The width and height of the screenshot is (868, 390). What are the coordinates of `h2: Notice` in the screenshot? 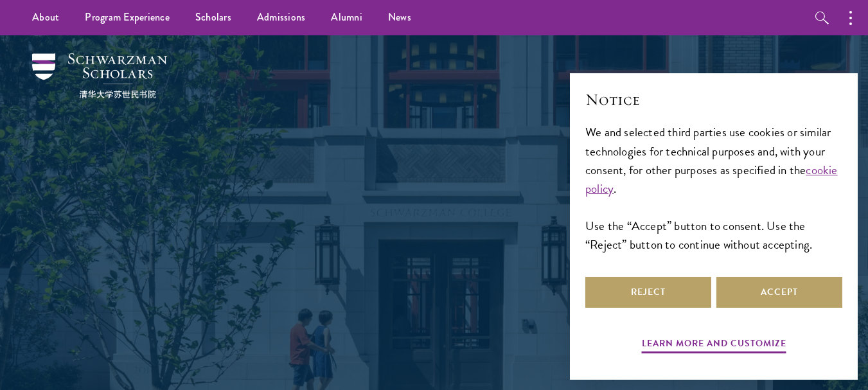 It's located at (714, 100).